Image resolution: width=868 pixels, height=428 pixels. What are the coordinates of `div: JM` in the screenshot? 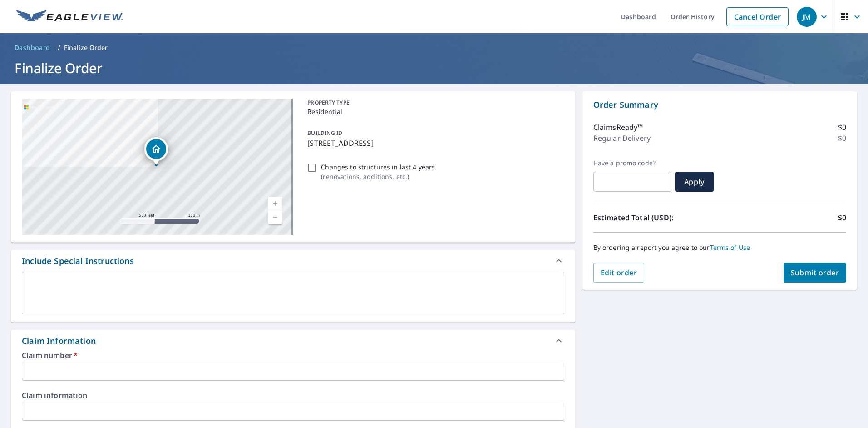 It's located at (807, 17).